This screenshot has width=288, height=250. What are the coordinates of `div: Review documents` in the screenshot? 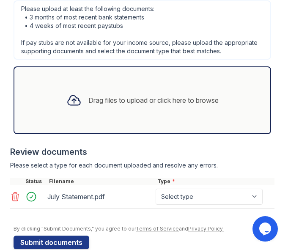 It's located at (142, 152).